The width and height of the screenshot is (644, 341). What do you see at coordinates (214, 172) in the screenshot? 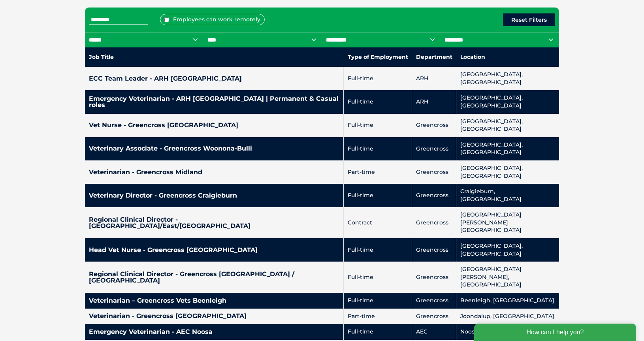
I see `h4: Veterinarian - Greencross Midland` at bounding box center [214, 172].